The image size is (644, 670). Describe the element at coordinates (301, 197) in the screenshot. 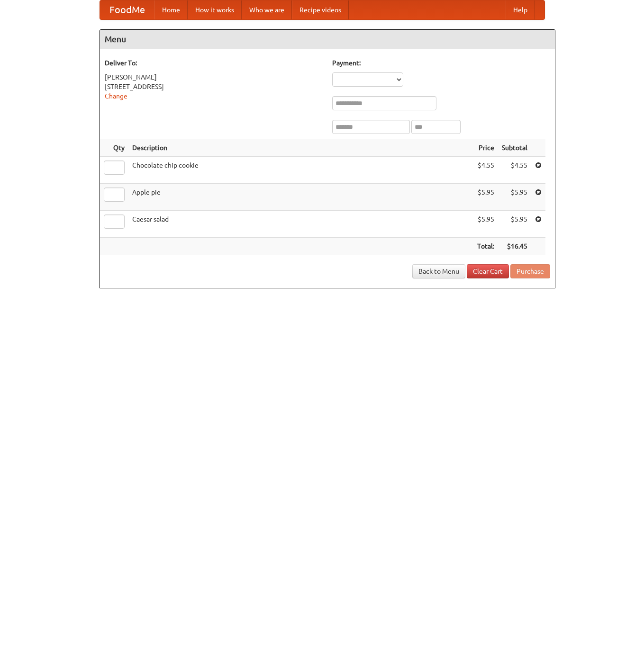

I see `td: Apple pie` at that location.